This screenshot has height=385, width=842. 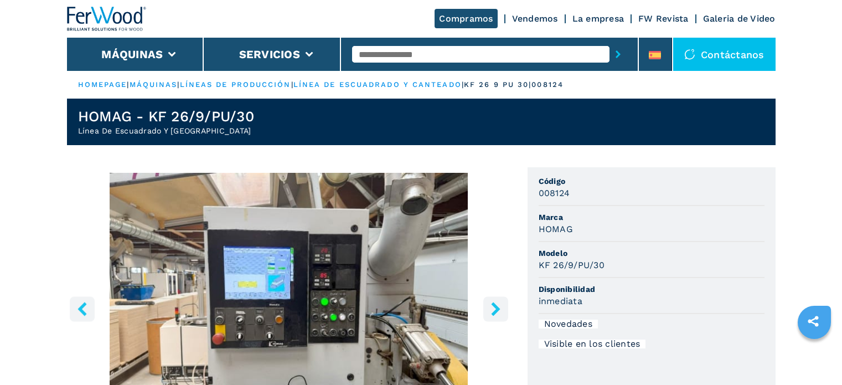 I want to click on a: La empresa, so click(x=598, y=18).